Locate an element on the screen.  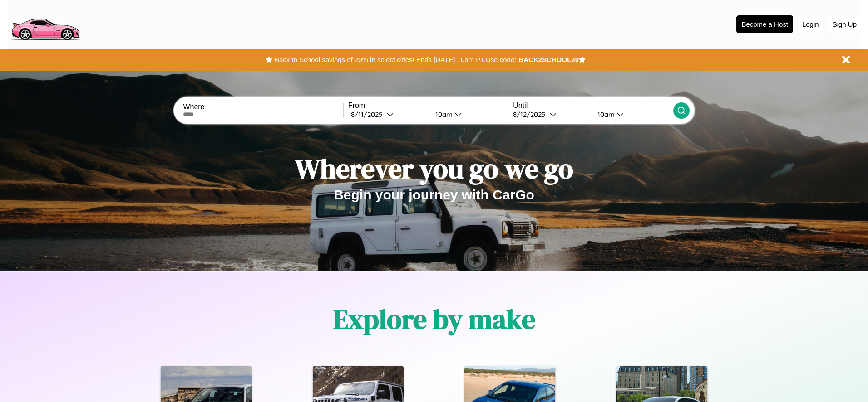
button: Sign Up is located at coordinates (845, 24).